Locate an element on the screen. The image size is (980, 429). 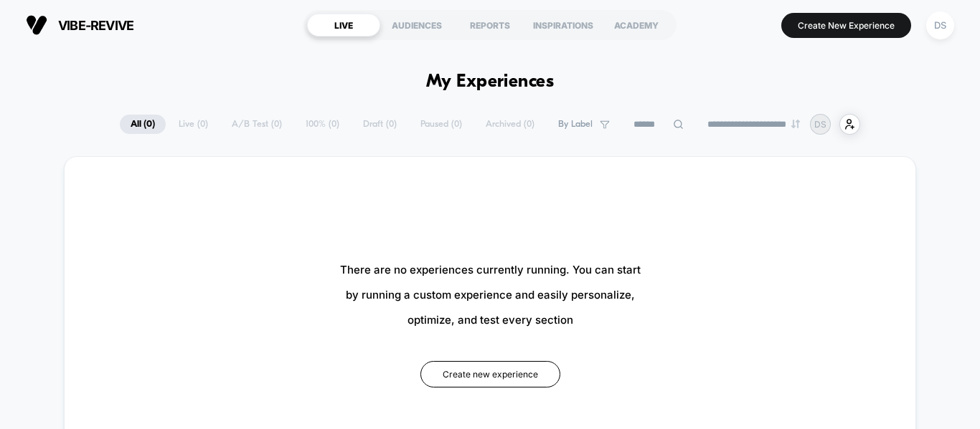
input: Seek is located at coordinates (251, 238).